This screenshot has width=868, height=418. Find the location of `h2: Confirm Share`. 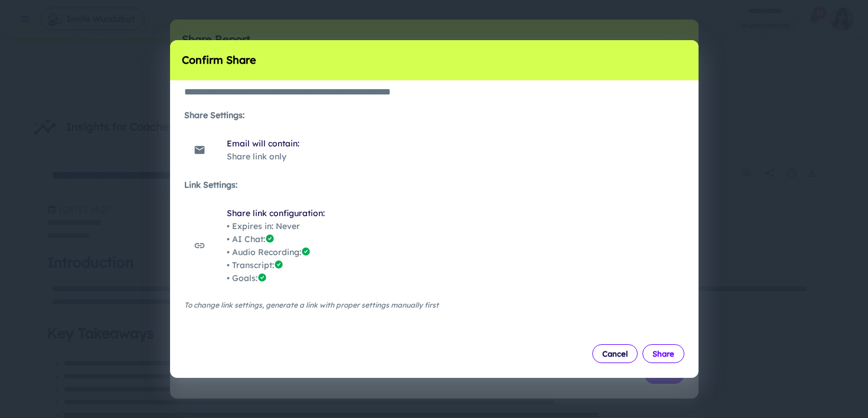

h2: Confirm Share is located at coordinates (434, 60).